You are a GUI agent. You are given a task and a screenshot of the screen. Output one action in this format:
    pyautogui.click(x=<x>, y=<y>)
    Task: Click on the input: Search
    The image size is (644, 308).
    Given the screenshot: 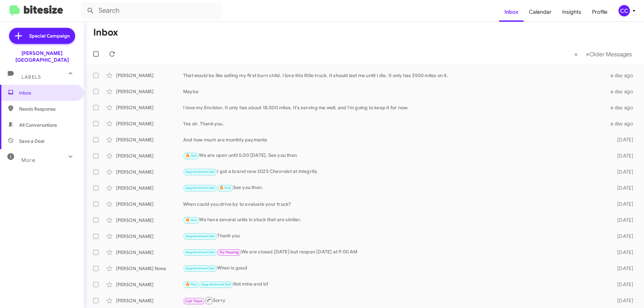 What is the action you would take?
    pyautogui.click(x=152, y=11)
    